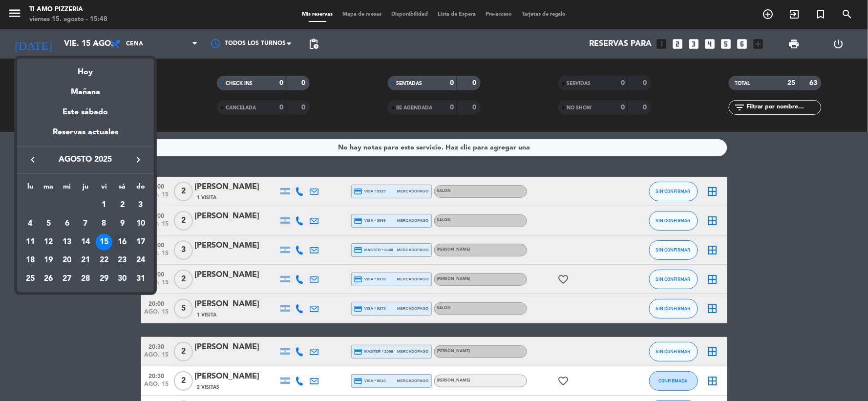 Image resolution: width=868 pixels, height=401 pixels. Describe the element at coordinates (141, 279) in the screenshot. I see `td: 31 de agosto de 2025` at that location.